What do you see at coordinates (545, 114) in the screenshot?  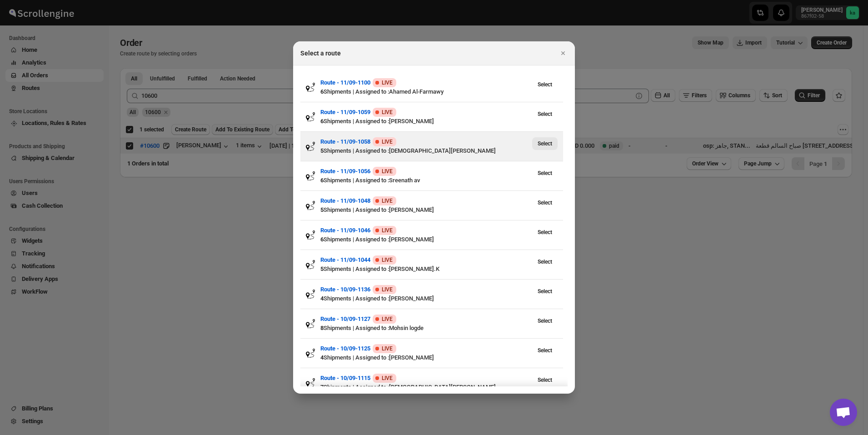 I see `button: View Route - 11/09-1059’s latest order` at bounding box center [545, 114].